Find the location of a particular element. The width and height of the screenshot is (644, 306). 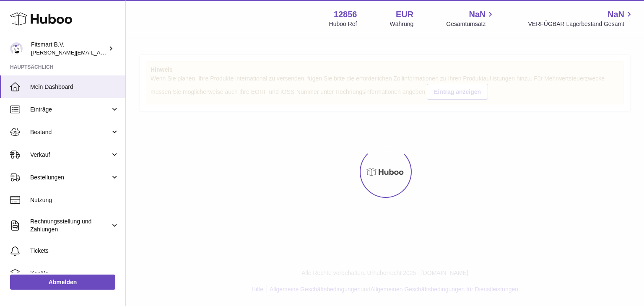

span: VERFÜGBAR Lagerbestand Gesamt is located at coordinates (581, 23).